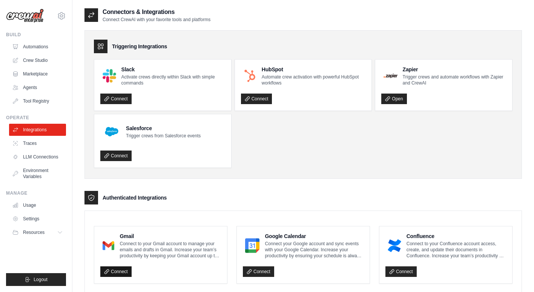  I want to click on h4: Google Calendar, so click(314, 236).